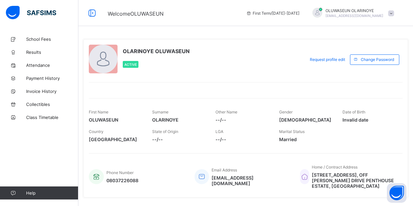 The height and width of the screenshot is (206, 413). Describe the element at coordinates (335, 167) in the screenshot. I see `span: Home / Contract Address` at that location.